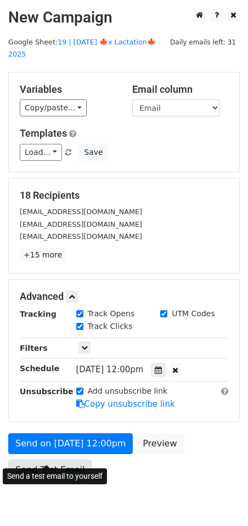  Describe the element at coordinates (160, 444) in the screenshot. I see `a: Preview` at that location.